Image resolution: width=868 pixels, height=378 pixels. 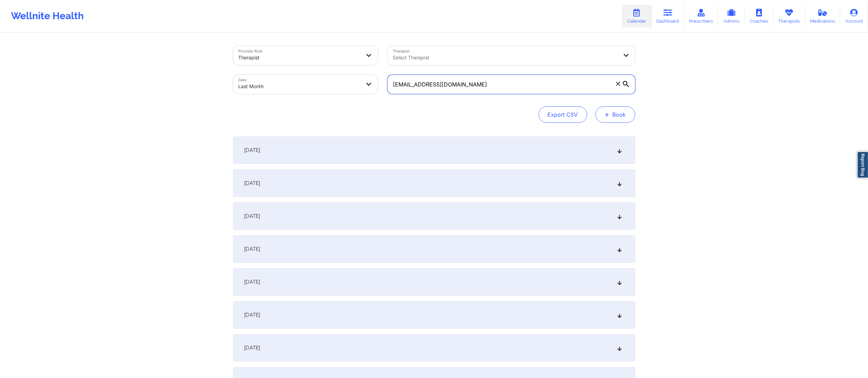 I want to click on a: Prescribers, so click(x=701, y=16).